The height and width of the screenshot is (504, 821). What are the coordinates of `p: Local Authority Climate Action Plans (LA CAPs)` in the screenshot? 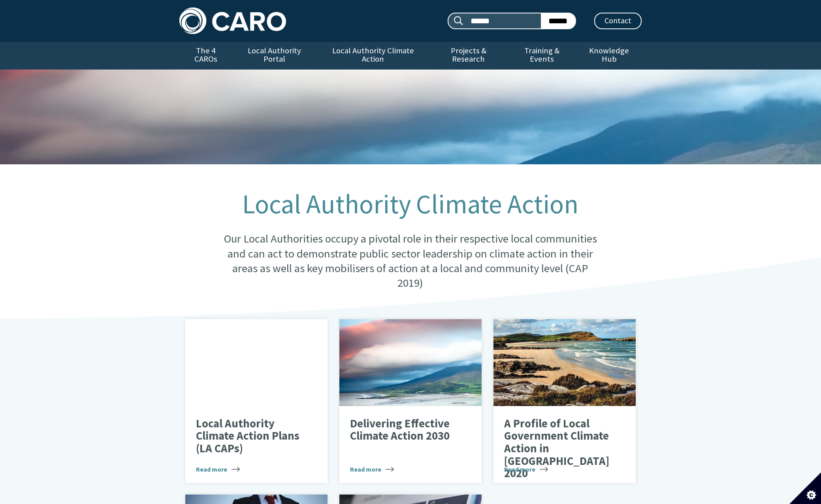 It's located at (250, 436).